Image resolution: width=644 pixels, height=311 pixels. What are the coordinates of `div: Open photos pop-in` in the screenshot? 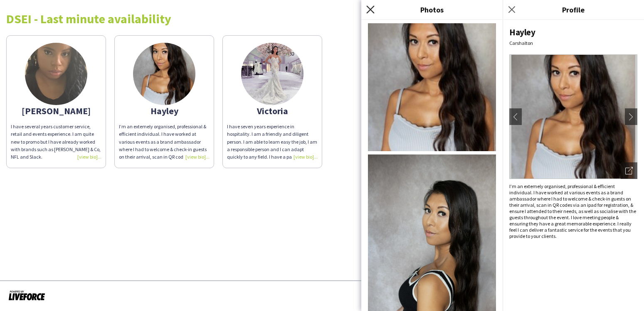 It's located at (629, 171).